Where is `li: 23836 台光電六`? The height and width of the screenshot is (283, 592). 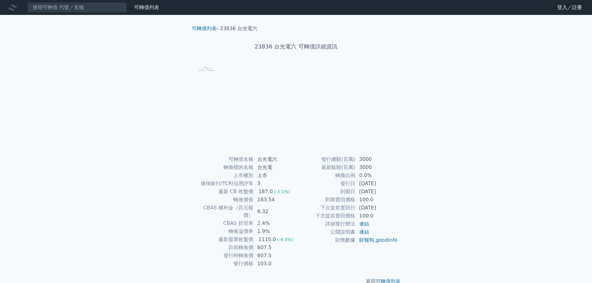 li: 23836 台光電六 is located at coordinates (239, 29).